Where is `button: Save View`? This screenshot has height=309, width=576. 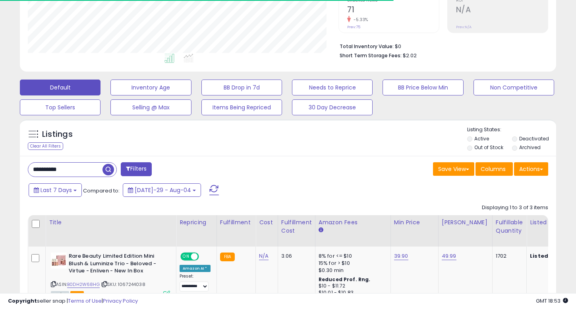
button: Save View is located at coordinates (454, 169).